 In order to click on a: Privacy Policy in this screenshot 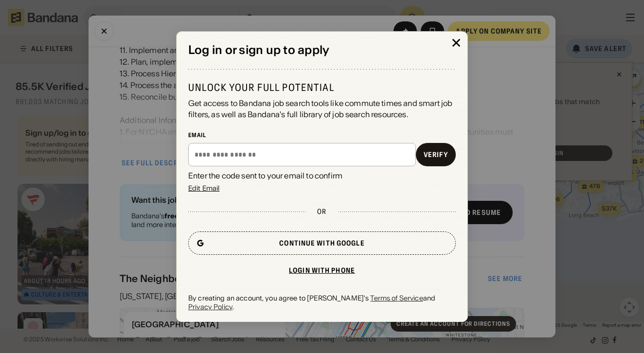, I will do `click(210, 307)`.